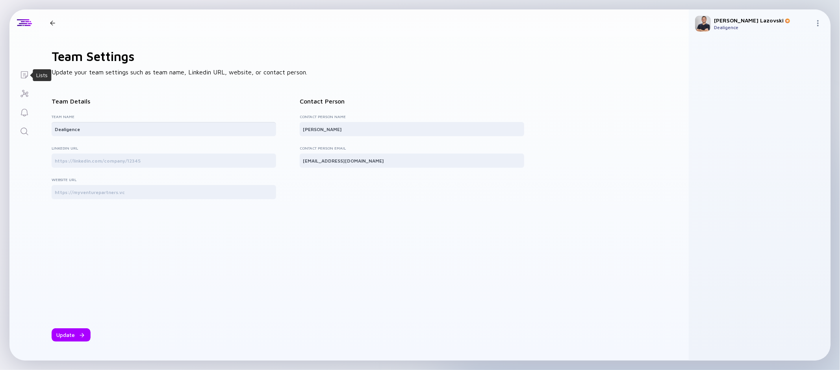 This screenshot has width=840, height=370. I want to click on a: Search, so click(24, 131).